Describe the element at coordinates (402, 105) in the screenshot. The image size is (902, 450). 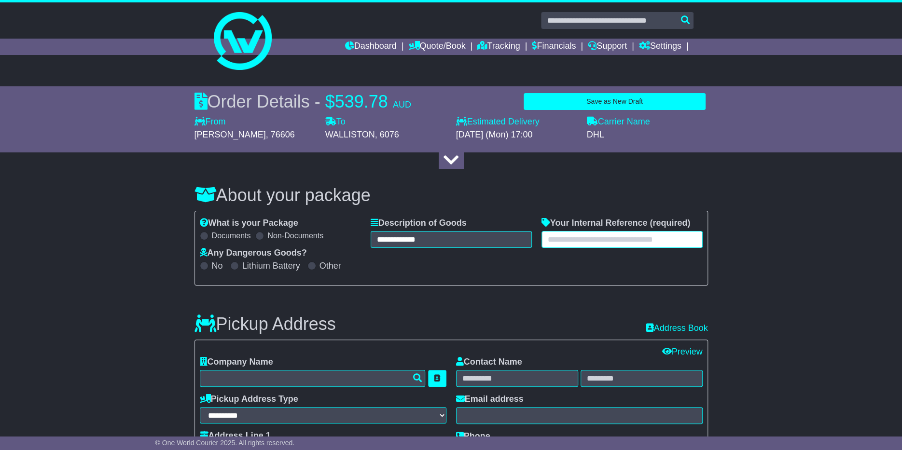
I see `span: AUD` at that location.